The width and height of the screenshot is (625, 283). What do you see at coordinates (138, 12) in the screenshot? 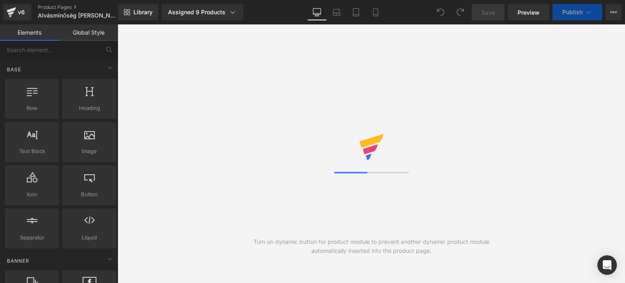
I see `a: New Library` at bounding box center [138, 12].